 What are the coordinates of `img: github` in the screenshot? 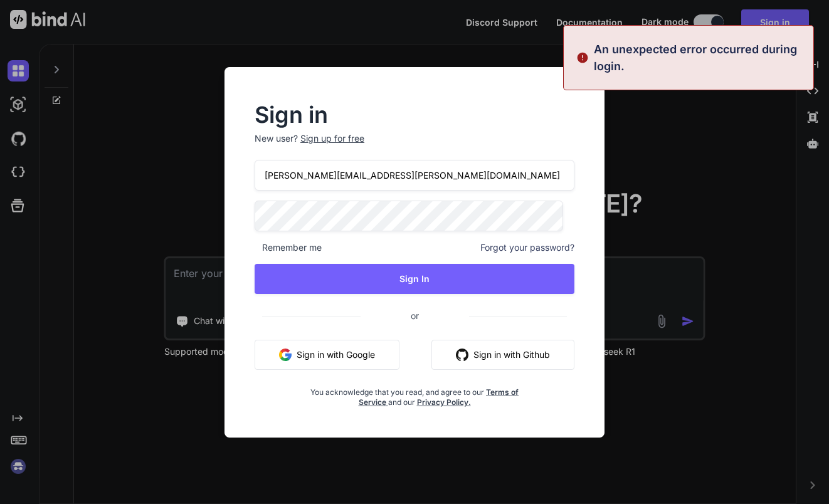 It's located at (462, 355).